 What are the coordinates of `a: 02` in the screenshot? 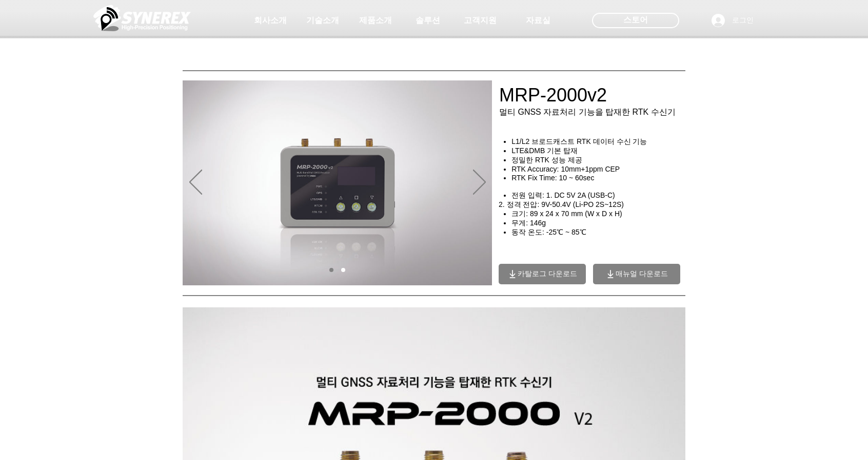 It's located at (343, 270).